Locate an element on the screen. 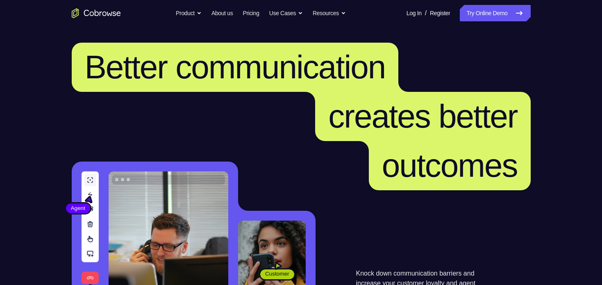 The width and height of the screenshot is (602, 285). button: Use Cases is located at coordinates (286, 13).